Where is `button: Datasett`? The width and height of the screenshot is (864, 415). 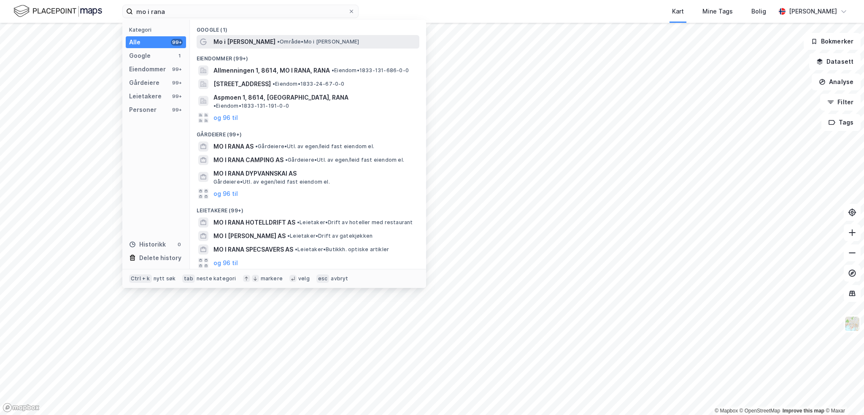 button: Datasett is located at coordinates (835, 62).